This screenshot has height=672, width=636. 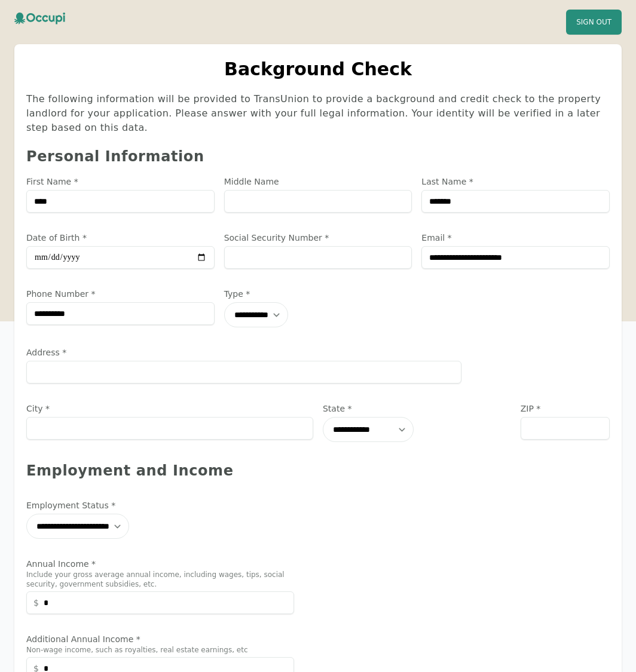 What do you see at coordinates (120, 294) in the screenshot?
I see `label: Phone Number *` at bounding box center [120, 294].